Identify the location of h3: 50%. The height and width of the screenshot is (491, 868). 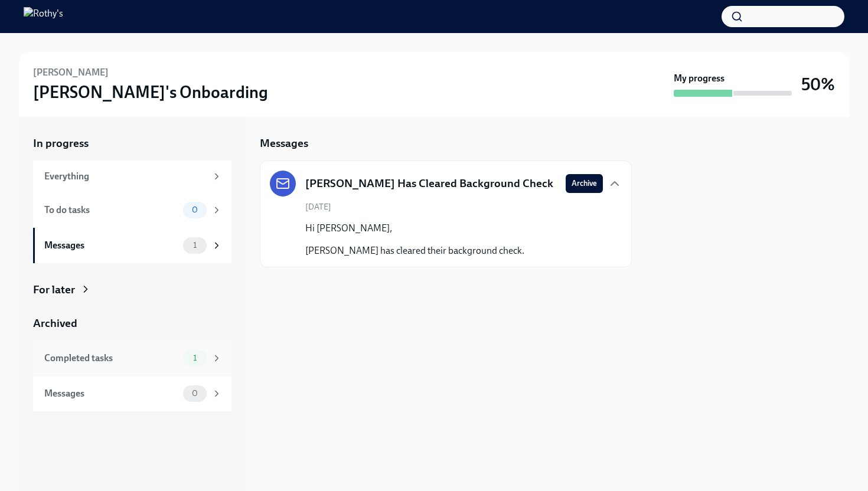
(817, 85).